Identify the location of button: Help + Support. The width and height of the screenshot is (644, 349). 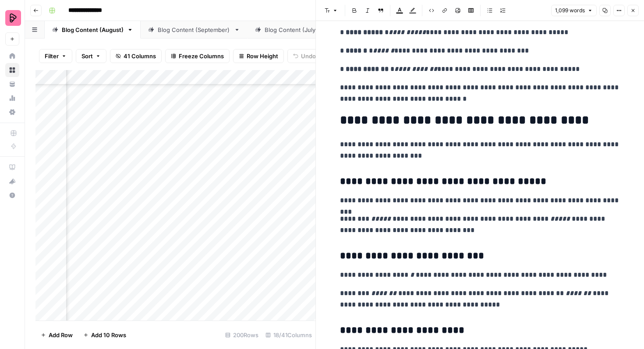
(12, 195).